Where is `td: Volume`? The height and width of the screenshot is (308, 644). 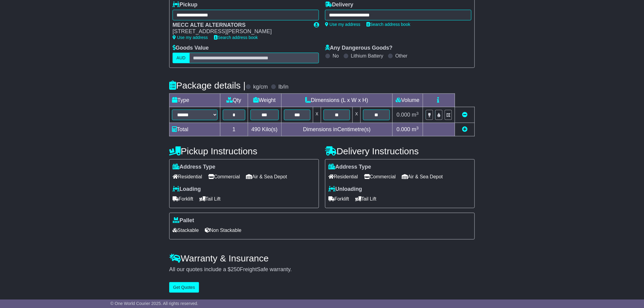
td: Volume is located at coordinates (408, 101).